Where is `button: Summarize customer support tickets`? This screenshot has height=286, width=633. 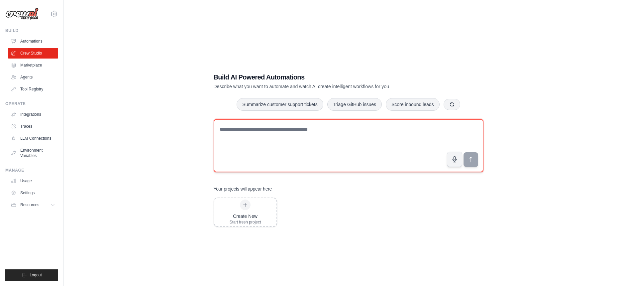 button: Summarize customer support tickets is located at coordinates (280, 104).